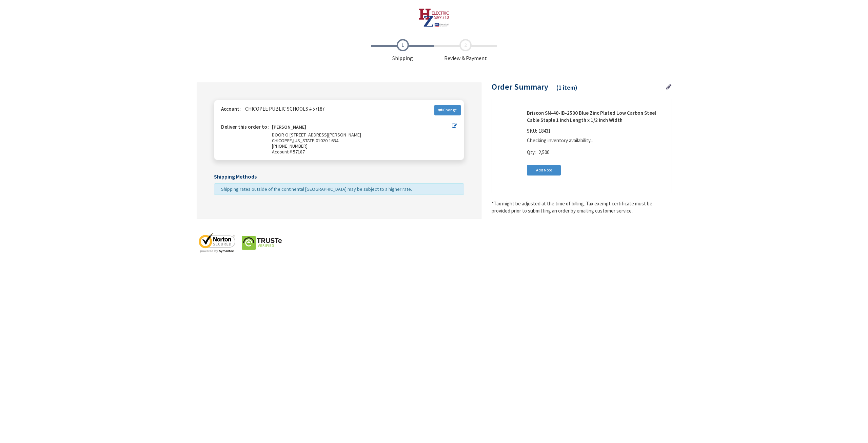 The image size is (868, 443). Describe the element at coordinates (581, 207) in the screenshot. I see `*Tax might be adjusted at the time of billing. Tax exempt certificate must be provided prior to s...` at that location.